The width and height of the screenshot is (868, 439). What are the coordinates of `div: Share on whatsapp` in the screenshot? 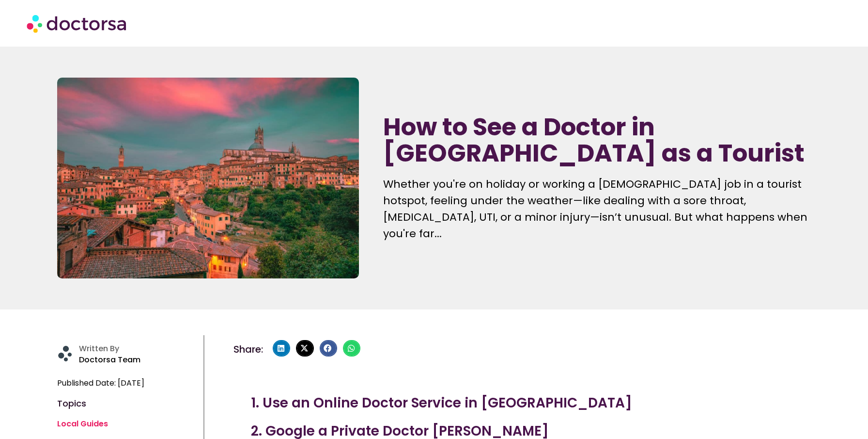 It's located at (352, 348).